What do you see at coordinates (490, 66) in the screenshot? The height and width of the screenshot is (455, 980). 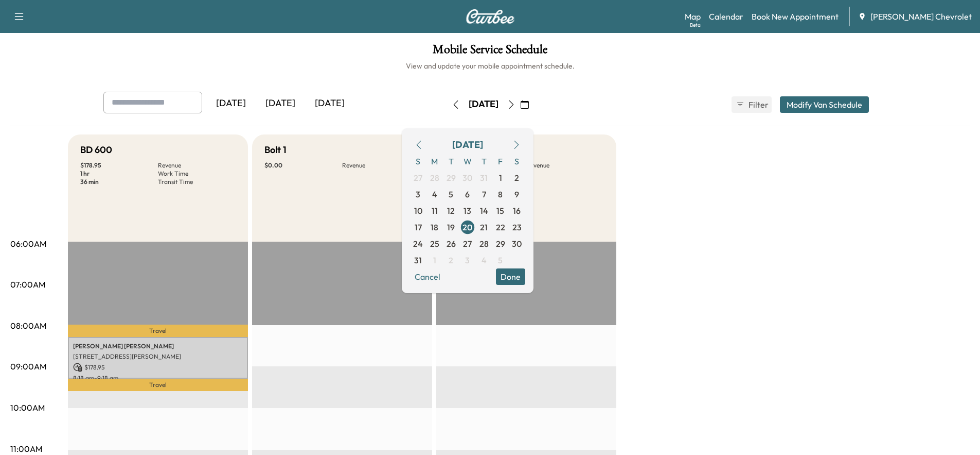 I see `h6: View and update your mobile appointment schedule.` at bounding box center [490, 66].